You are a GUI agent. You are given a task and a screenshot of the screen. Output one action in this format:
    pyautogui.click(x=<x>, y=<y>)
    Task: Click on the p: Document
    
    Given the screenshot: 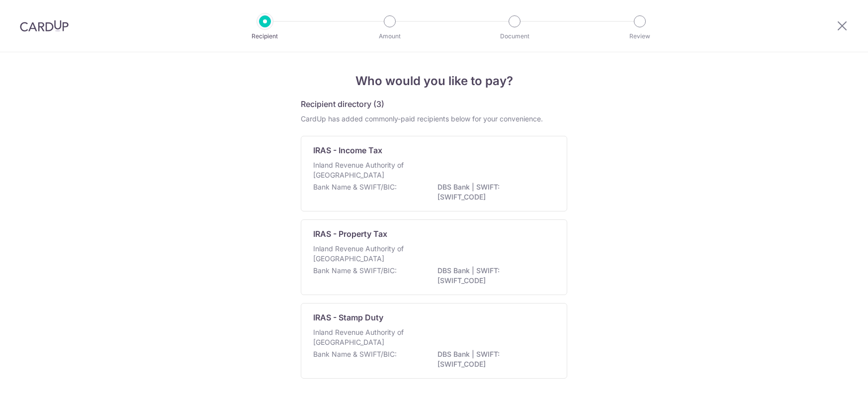 What is the action you would take?
    pyautogui.click(x=514, y=36)
    